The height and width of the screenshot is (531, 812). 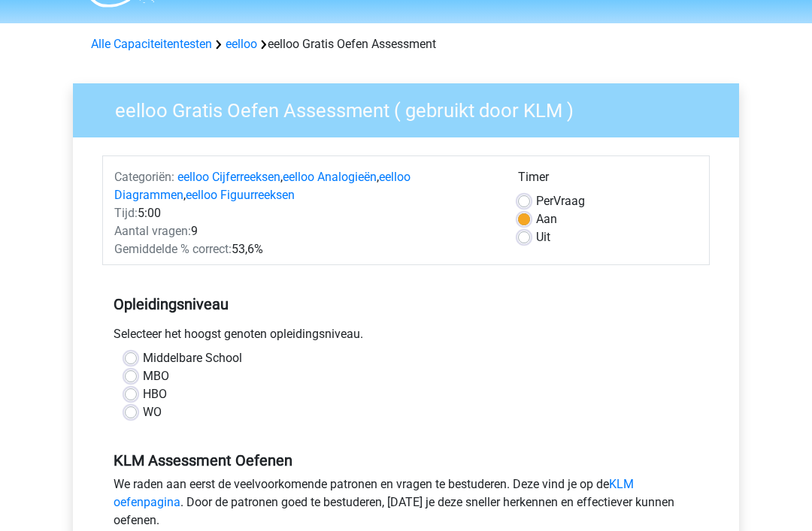 What do you see at coordinates (228, 176) in the screenshot?
I see `a: eelloo Cijferreeksen` at bounding box center [228, 176].